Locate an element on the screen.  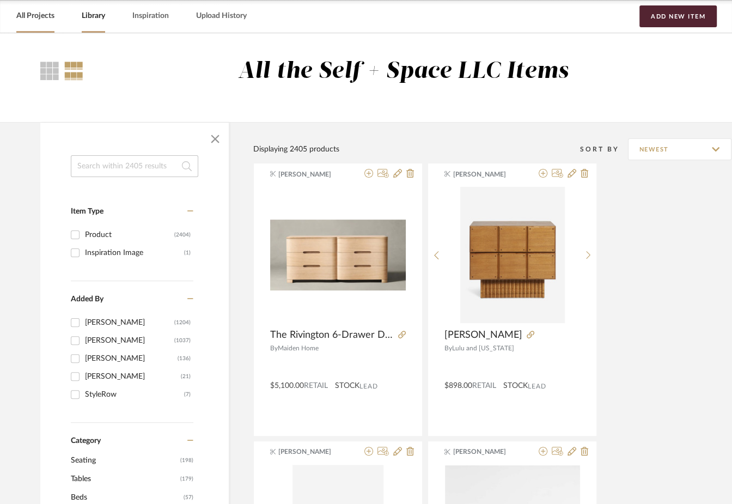
img: The Rivington 6-Drawer Dresser is located at coordinates (338, 254).